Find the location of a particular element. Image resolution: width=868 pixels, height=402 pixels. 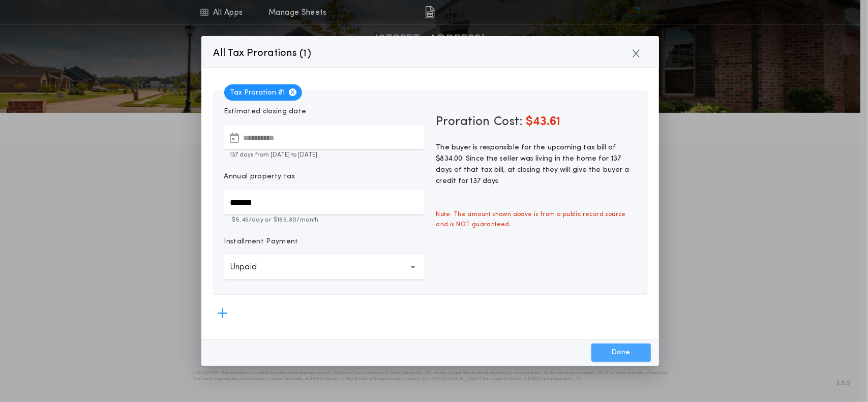

span: $43.61 is located at coordinates (543, 122).